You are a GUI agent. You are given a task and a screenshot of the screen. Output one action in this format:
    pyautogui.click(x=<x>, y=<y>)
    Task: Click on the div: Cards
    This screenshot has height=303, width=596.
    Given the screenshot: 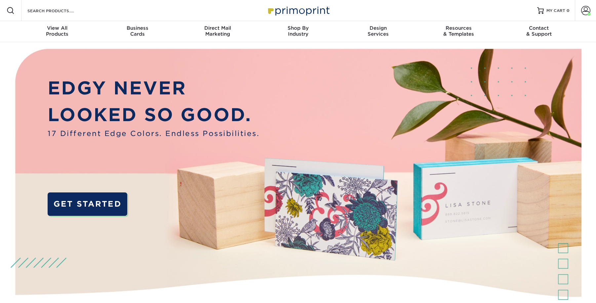 What is the action you would take?
    pyautogui.click(x=137, y=31)
    